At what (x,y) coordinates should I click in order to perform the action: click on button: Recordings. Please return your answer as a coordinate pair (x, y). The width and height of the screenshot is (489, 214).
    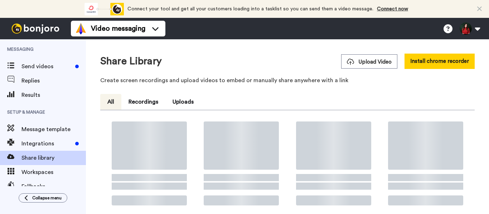
    Looking at the image, I should click on (143, 102).